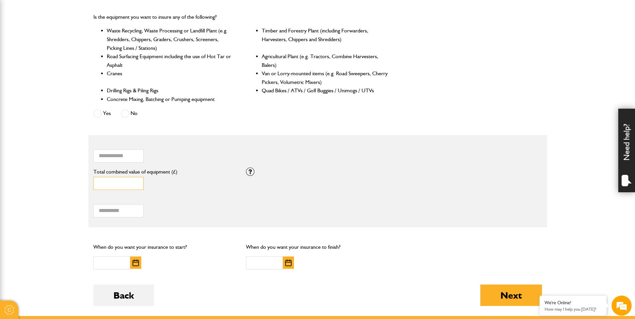 This screenshot has width=635, height=319. What do you see at coordinates (170, 99) in the screenshot?
I see `li: Concrete Mixing, Batching or Pumping equipment` at bounding box center [170, 99].